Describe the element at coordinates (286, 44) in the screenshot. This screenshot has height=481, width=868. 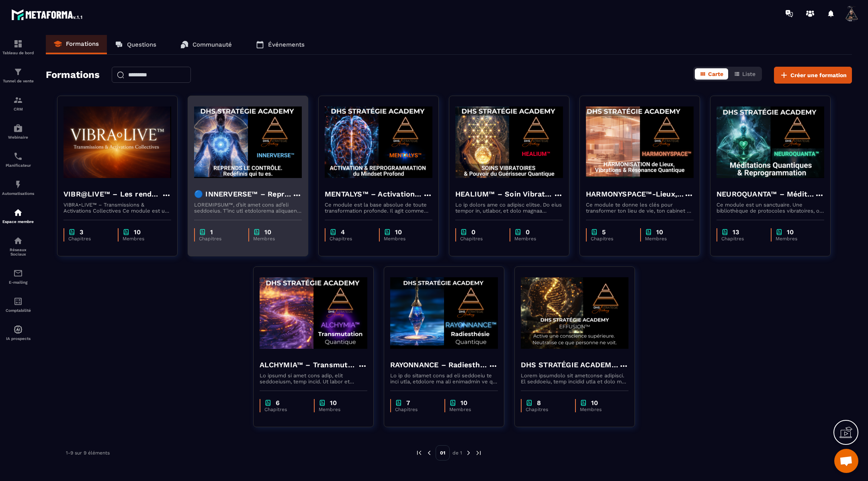
I see `p: Événements` at that location.